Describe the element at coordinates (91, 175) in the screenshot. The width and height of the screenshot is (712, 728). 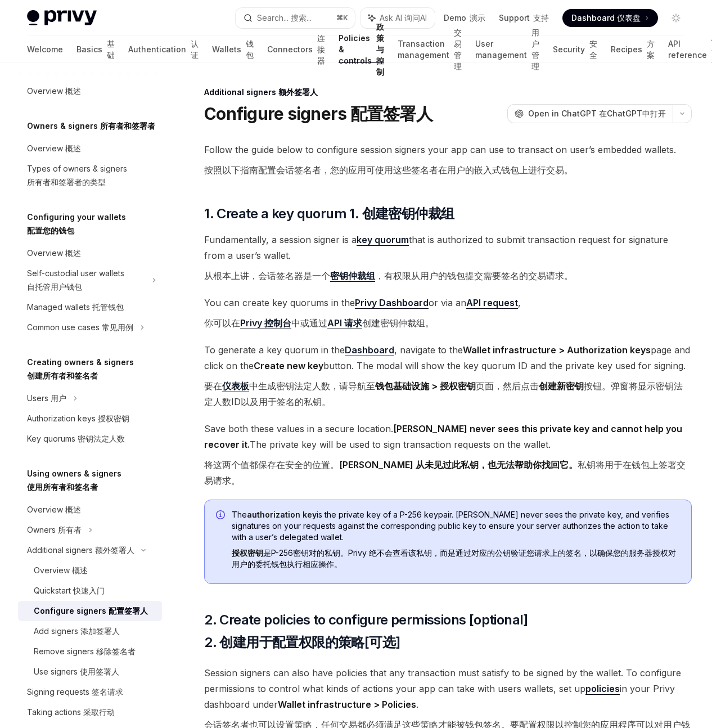
I see `div: Types of owners & signers` at that location.